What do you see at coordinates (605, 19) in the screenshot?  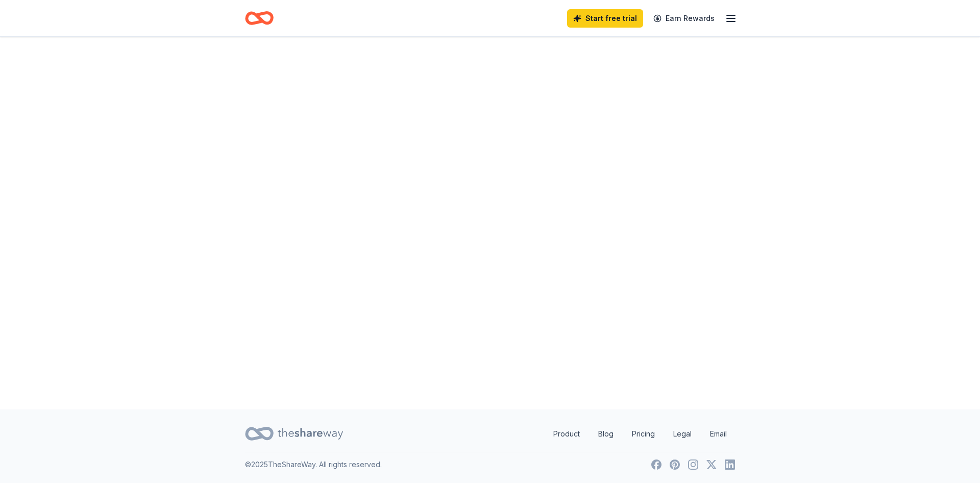 I see `a: Start free trial` at bounding box center [605, 19].